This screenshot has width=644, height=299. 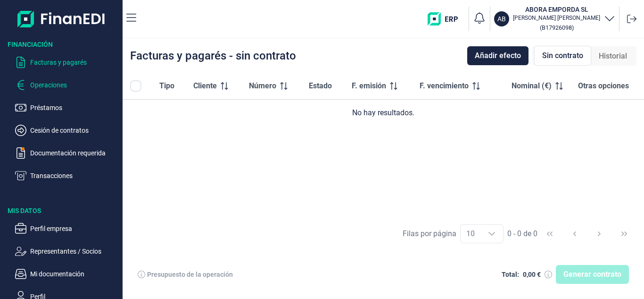 I want to click on button: Transacciones, so click(x=67, y=176).